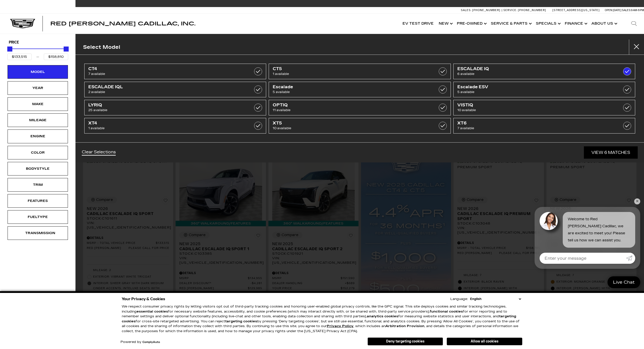 The image size is (644, 349). What do you see at coordinates (405, 341) in the screenshot?
I see `button: Deny targeting cookies` at bounding box center [405, 341].